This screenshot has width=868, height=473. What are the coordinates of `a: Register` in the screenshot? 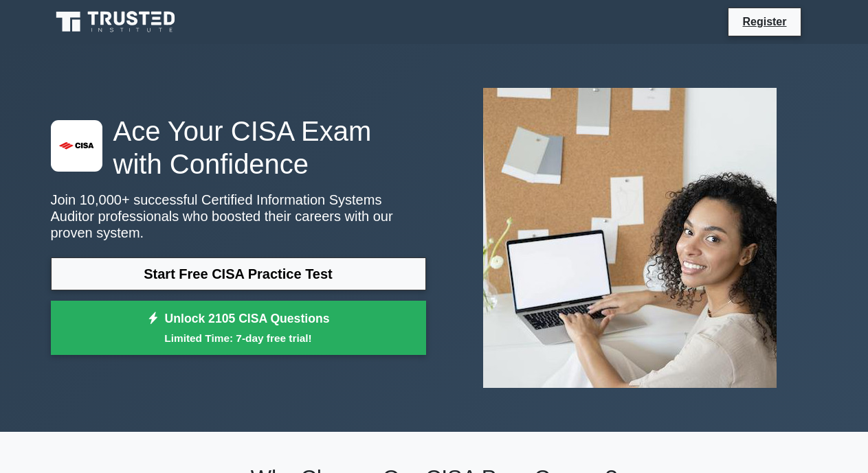 It's located at (764, 21).